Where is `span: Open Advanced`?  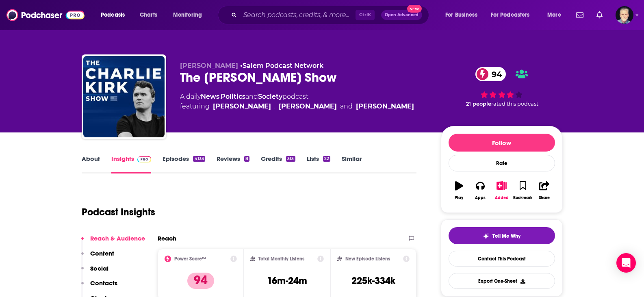 span: Open Advanced is located at coordinates (402, 15).